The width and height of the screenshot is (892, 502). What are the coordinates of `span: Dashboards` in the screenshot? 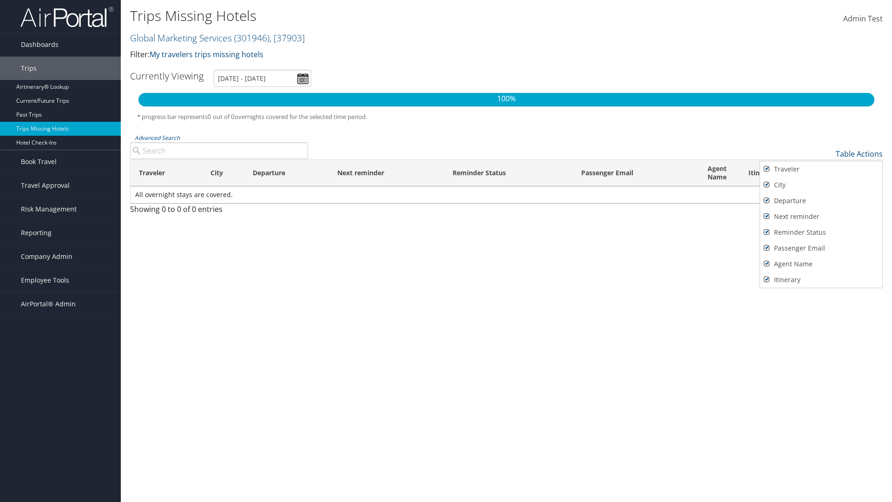 It's located at (39, 45).